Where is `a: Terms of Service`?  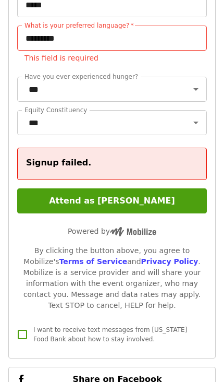 a: Terms of Service is located at coordinates (93, 262).